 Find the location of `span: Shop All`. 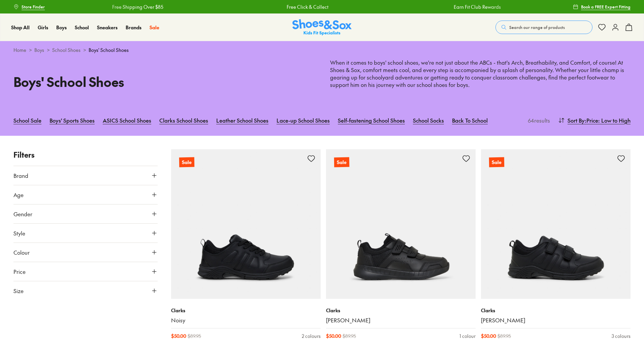

span: Shop All is located at coordinates (20, 27).